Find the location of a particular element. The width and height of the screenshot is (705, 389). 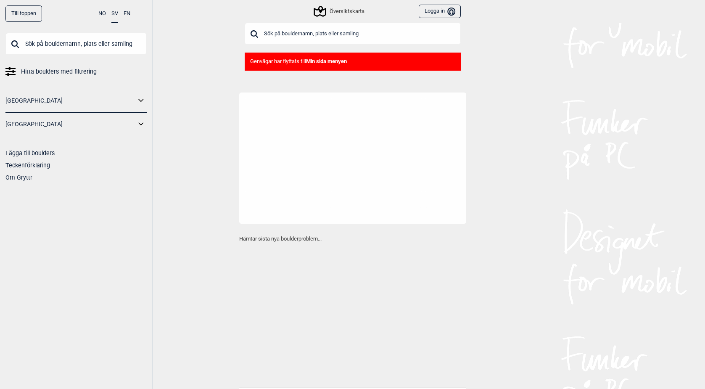

a: Om Gryttr is located at coordinates (19, 177).